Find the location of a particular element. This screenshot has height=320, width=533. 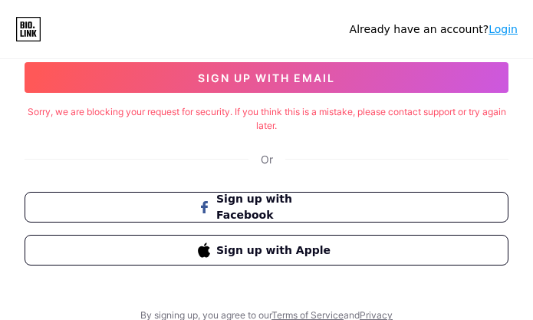

div: Sorry, we are blocking your request for security. If you think this is a mistake, please contact ... is located at coordinates (266, 119).